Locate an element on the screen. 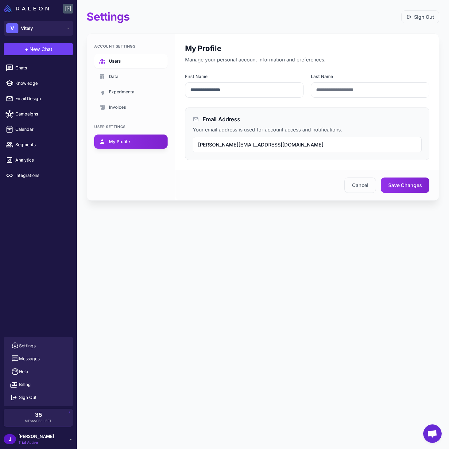  span: Sign Out is located at coordinates (28, 397).